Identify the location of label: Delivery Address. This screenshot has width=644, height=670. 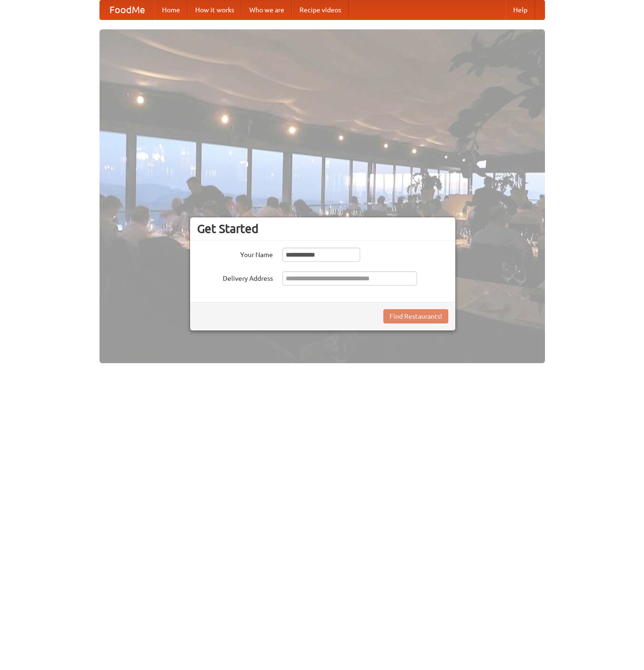
(235, 277).